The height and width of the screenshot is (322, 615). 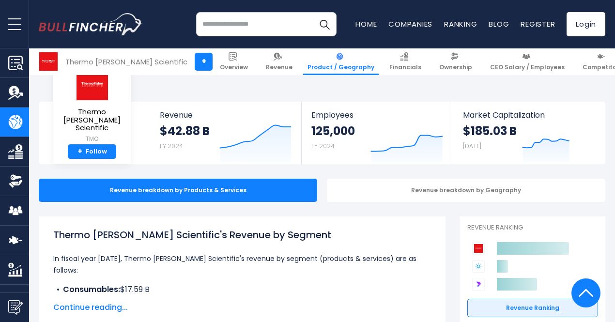 What do you see at coordinates (92, 151) in the screenshot?
I see `a: +Follow` at bounding box center [92, 151].